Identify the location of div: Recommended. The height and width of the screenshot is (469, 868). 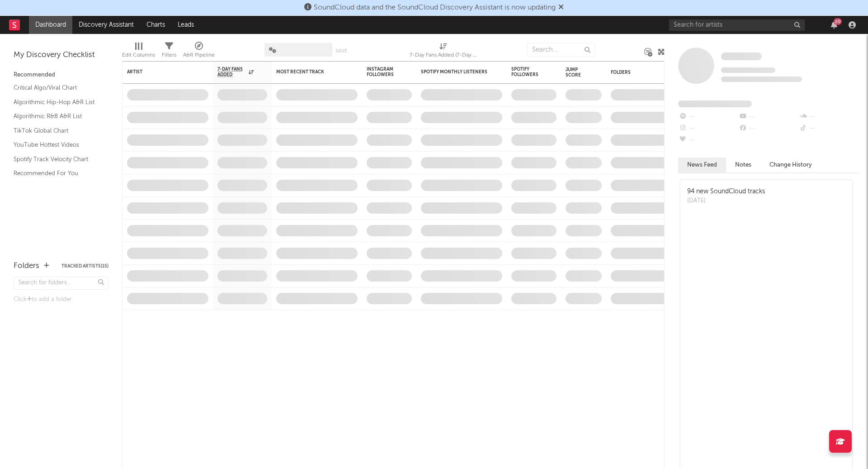
(61, 75).